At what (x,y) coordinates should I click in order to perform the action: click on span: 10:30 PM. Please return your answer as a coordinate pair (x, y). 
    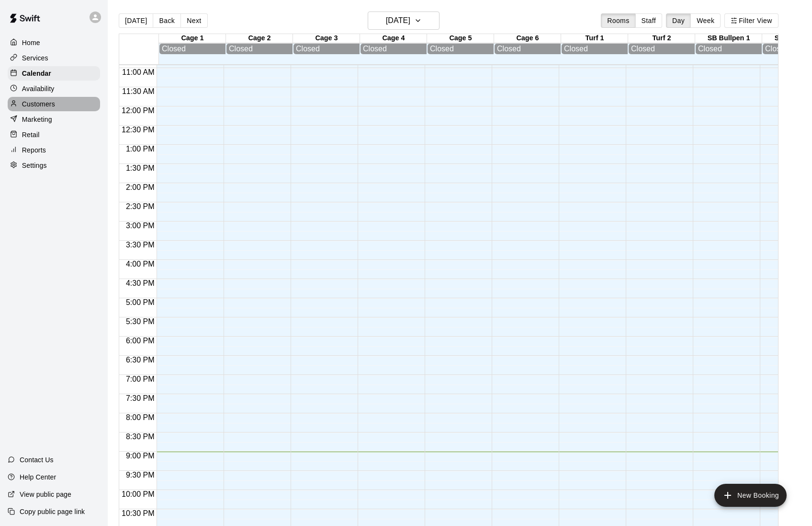
    Looking at the image, I should click on (138, 513).